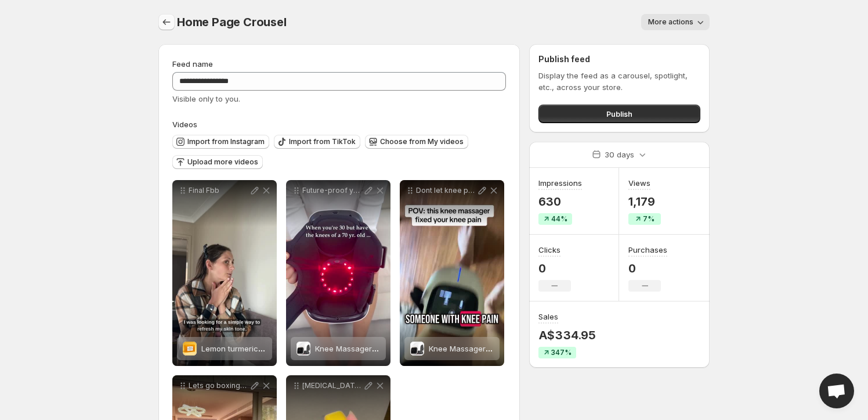  What do you see at coordinates (560, 201) in the screenshot?
I see `p: 630` at bounding box center [560, 201].